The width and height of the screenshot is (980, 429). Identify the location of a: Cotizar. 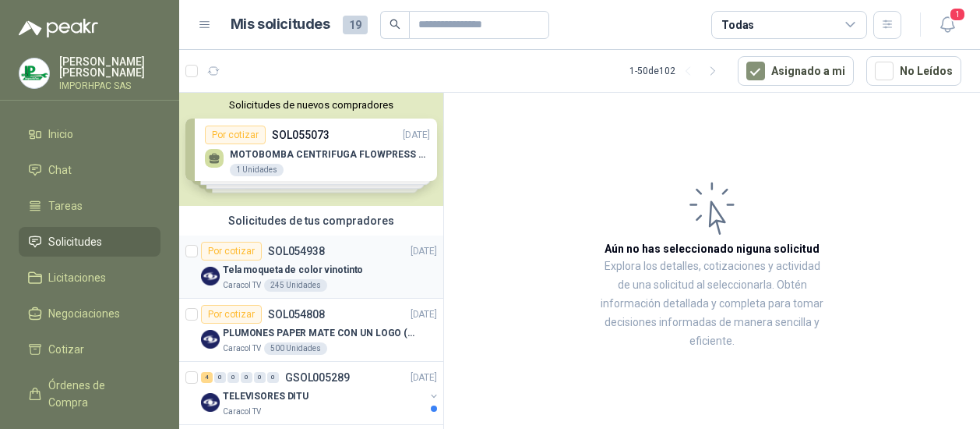
(90, 349).